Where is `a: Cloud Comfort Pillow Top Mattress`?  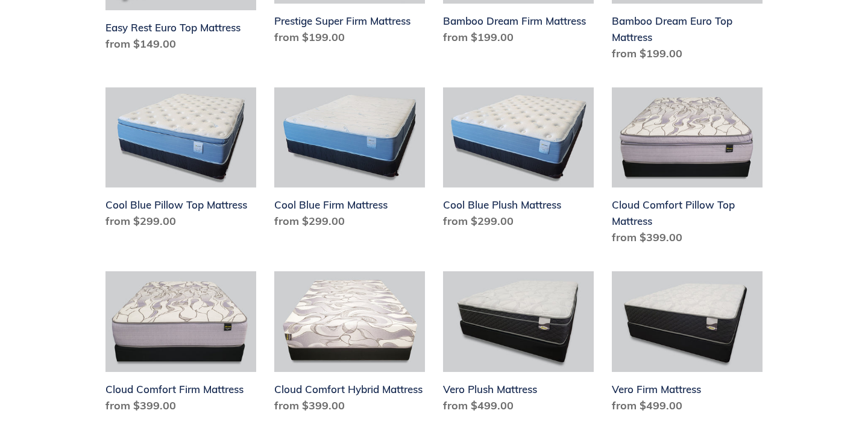
a: Cloud Comfort Pillow Top Mattress is located at coordinates (688, 169).